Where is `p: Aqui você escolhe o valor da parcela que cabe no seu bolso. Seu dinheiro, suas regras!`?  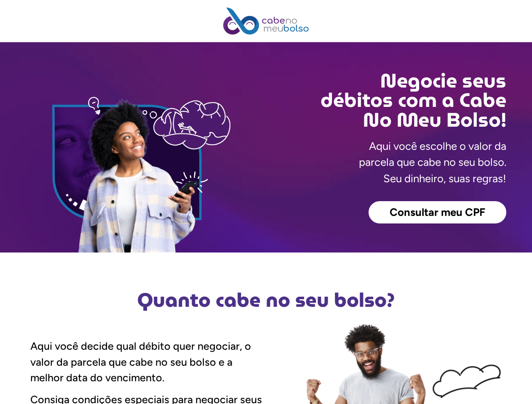 p: Aqui você escolhe o valor da parcela que cabe no seu bolso. Seu dinheiro, suas regras! is located at coordinates (432, 162).